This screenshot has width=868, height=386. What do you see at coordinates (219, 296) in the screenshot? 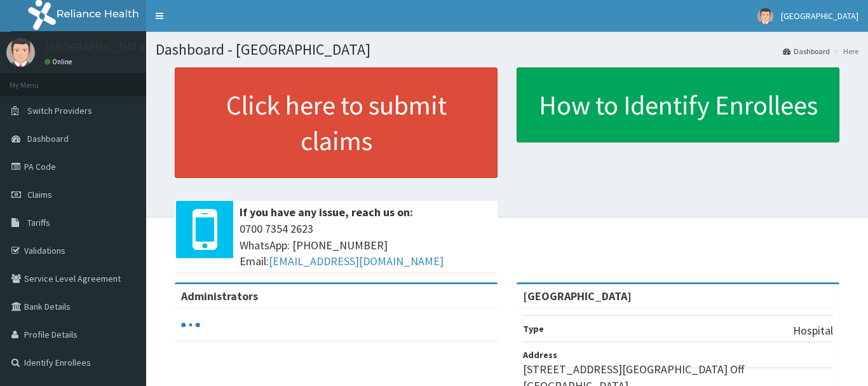
I see `b: Administrators` at bounding box center [219, 296].